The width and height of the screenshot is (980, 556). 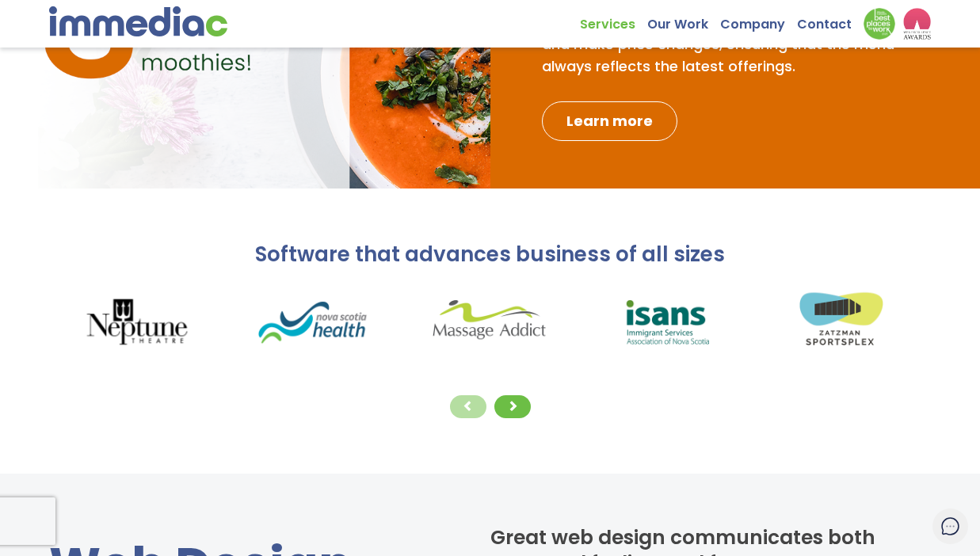 What do you see at coordinates (831, 20) in the screenshot?
I see `a: Contact` at bounding box center [831, 20].